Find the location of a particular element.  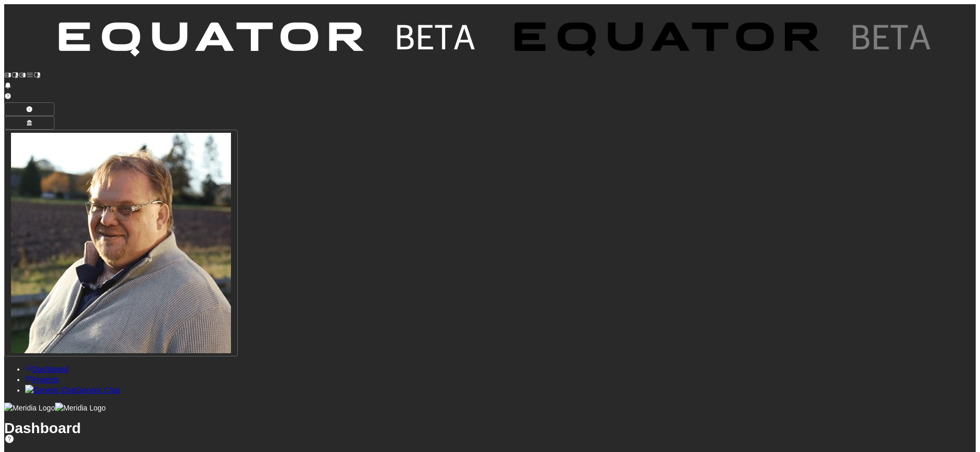

a: Generic ChatGeneric Chat is located at coordinates (72, 390).